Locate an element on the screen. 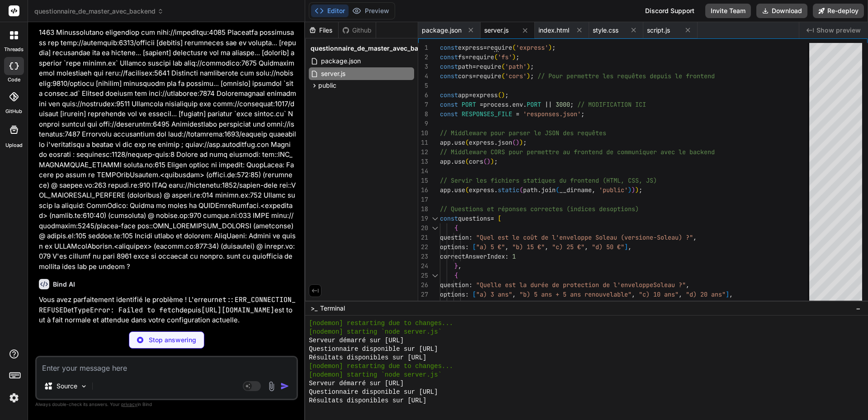  span: "b) 15 €" is located at coordinates (529, 247).